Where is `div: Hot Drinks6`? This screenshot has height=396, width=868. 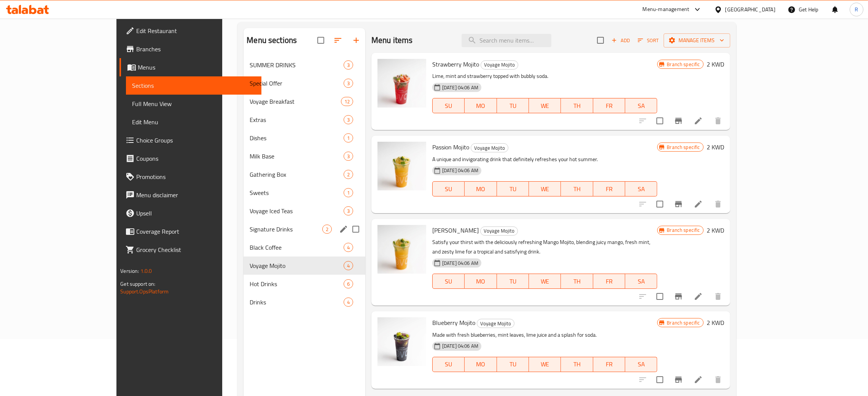 div: Hot Drinks6 is located at coordinates (305, 284).